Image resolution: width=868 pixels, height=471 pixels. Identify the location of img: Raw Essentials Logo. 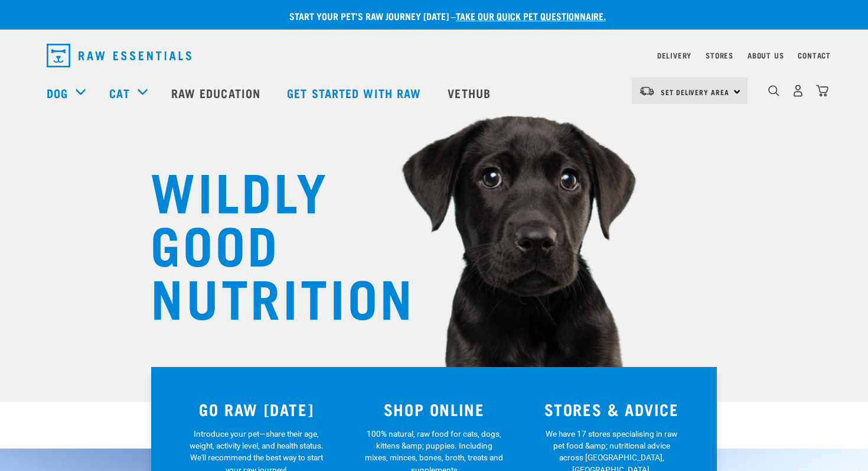
(118, 55).